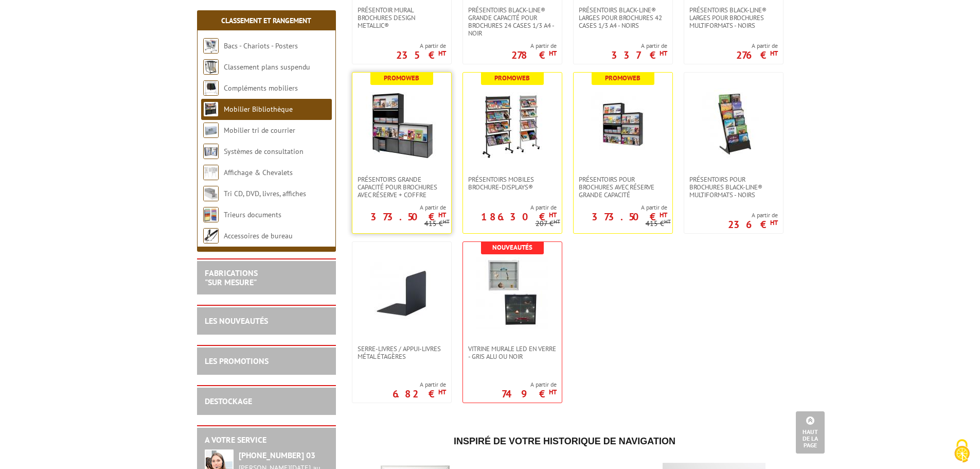 The width and height of the screenshot is (980, 469). I want to click on a: LES PROMOTIONS, so click(237, 361).